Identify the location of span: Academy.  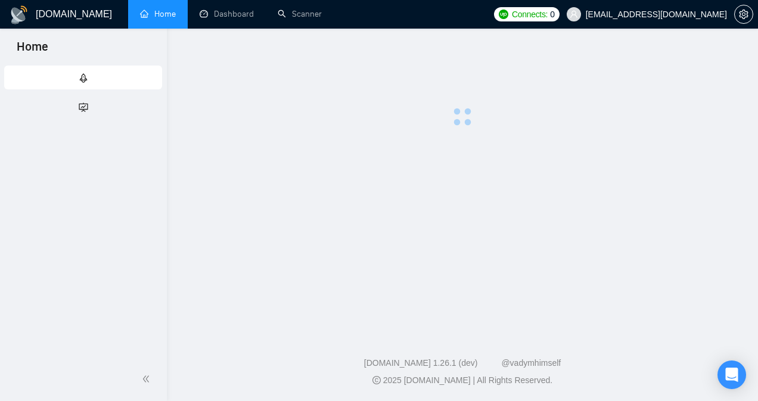
(103, 106).